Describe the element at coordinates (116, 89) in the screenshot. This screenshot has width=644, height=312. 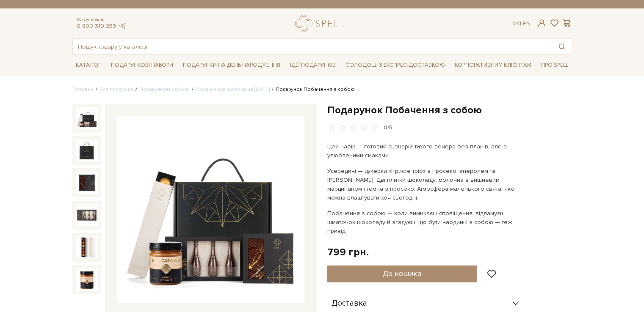
I see `a: Вся продукція` at that location.